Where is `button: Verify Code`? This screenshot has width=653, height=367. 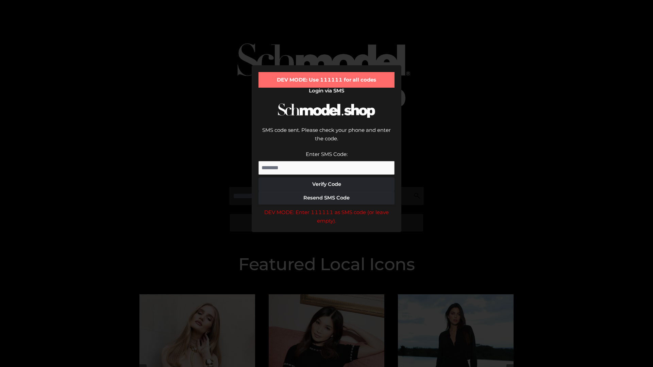
button: Verify Code is located at coordinates (326, 184).